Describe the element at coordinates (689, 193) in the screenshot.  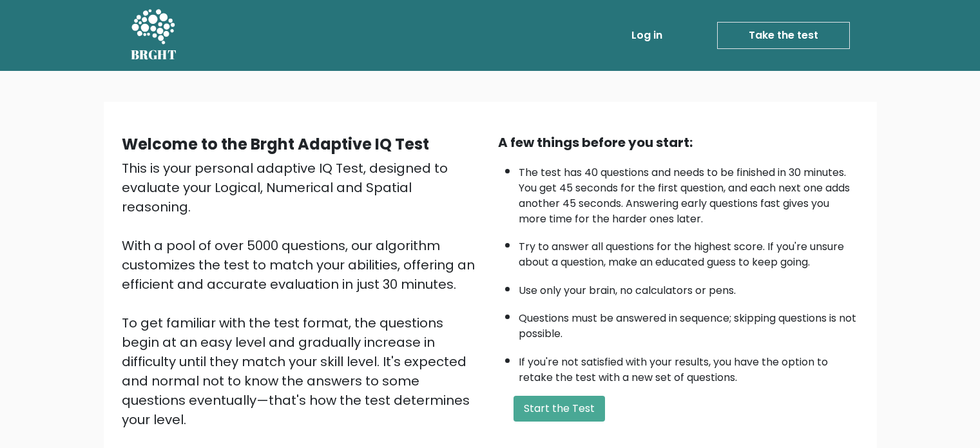
I see `li: The test has 40 questions and needs to be finished in 30 minutes. You get 45 seconds for the firs...` at that location.